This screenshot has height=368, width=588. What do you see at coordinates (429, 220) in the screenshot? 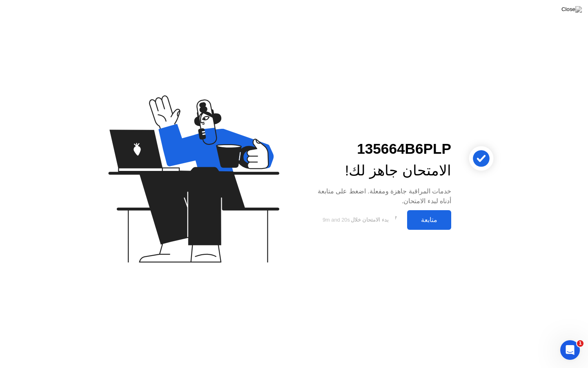
I see `button: متابعة` at bounding box center [429, 220].